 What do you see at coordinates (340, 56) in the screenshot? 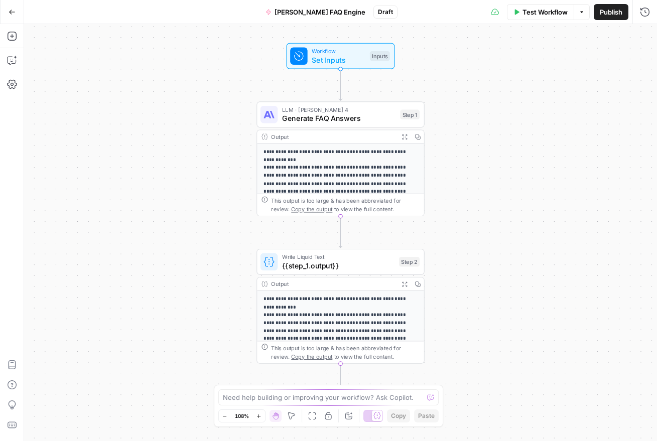
I see `div: WorkflowSet InputsInputs` at bounding box center [340, 56].